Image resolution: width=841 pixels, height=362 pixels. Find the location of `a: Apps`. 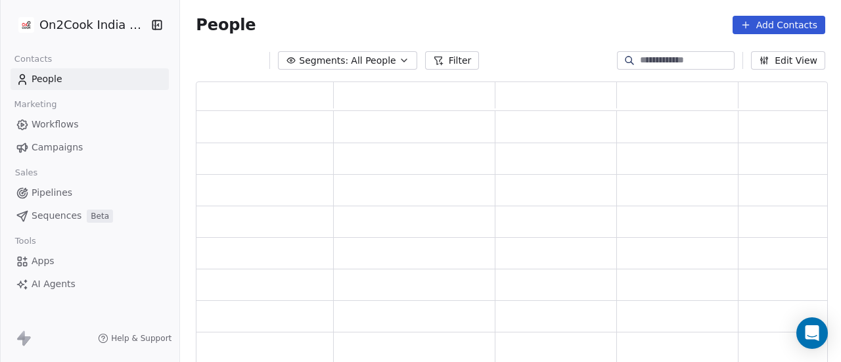

a: Apps is located at coordinates (89, 261).